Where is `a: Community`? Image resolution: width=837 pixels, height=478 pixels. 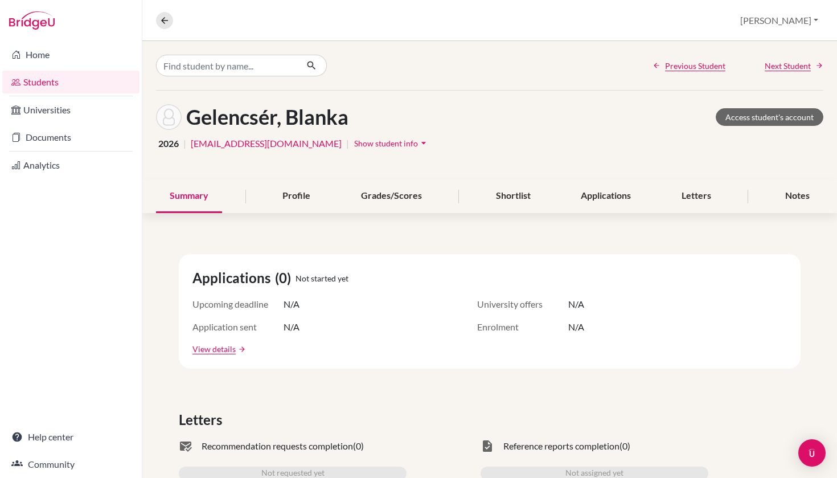
a: Community is located at coordinates (71, 464).